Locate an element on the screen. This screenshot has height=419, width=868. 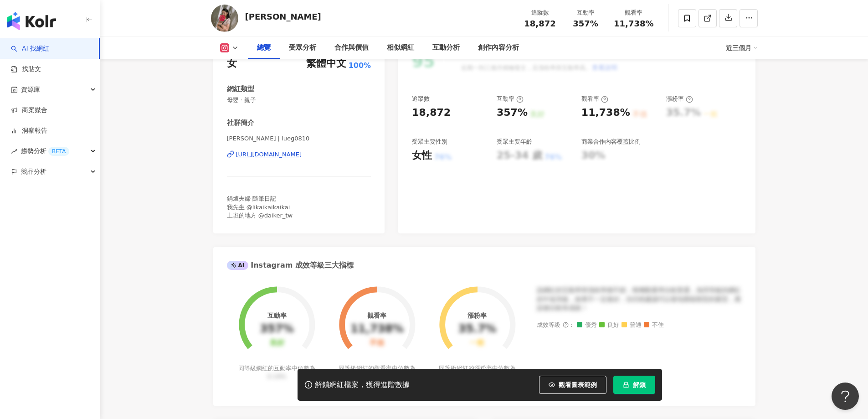
div: 良好 is located at coordinates (277, 343).